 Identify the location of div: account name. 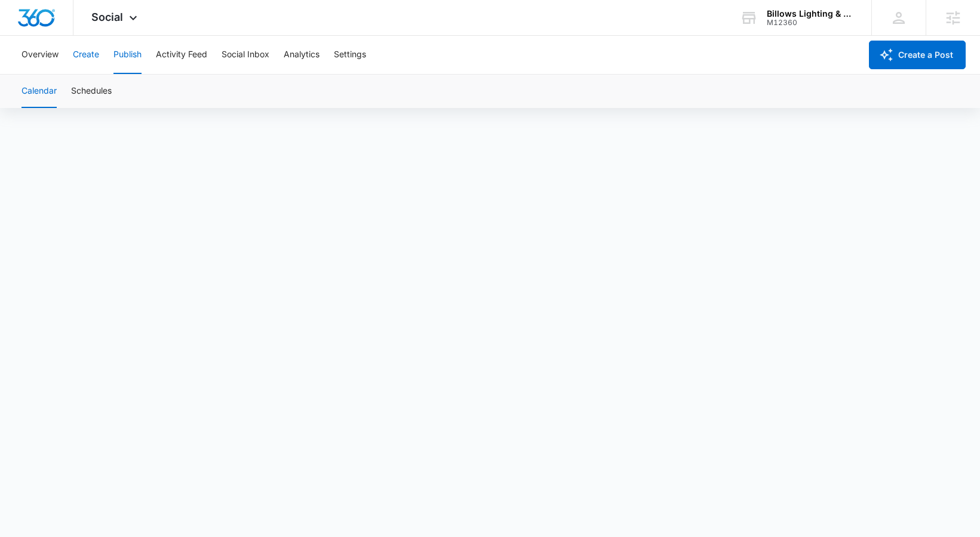
(810, 14).